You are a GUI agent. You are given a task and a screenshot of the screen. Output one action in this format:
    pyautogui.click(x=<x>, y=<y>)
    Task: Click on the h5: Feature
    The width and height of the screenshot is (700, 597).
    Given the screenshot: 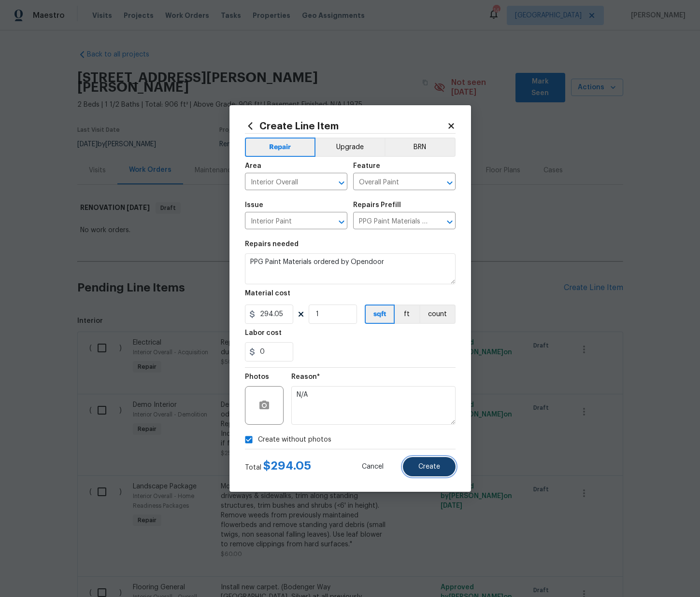 What is the action you would take?
    pyautogui.click(x=367, y=166)
    